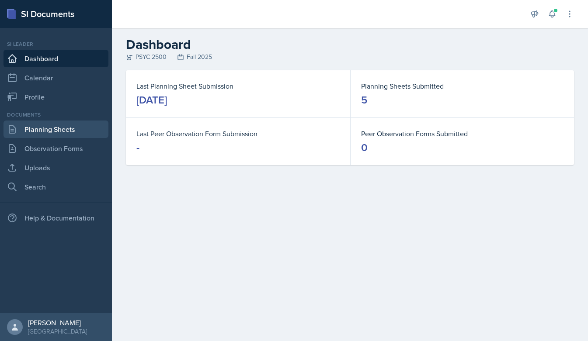 This screenshot has height=341, width=588. What do you see at coordinates (462, 134) in the screenshot?
I see `dt: Peer Observation Forms Submitted` at bounding box center [462, 134].